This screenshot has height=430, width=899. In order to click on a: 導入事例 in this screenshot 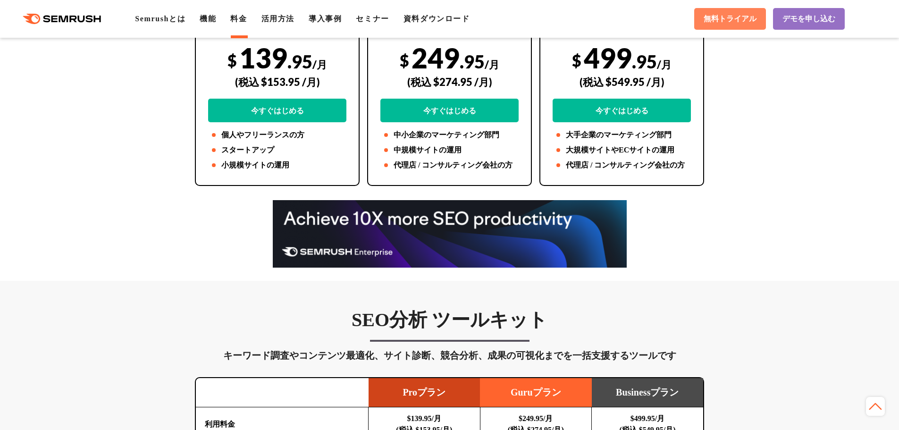, I will do `click(325, 18)`.